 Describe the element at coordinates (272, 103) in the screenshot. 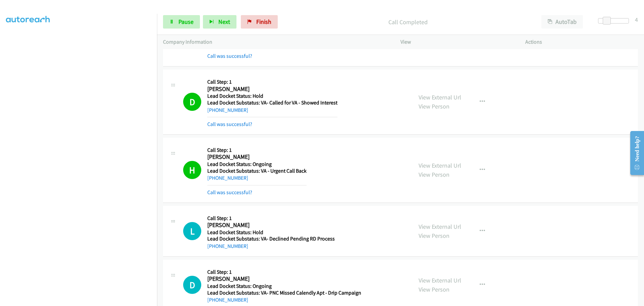

I see `h5: Lead Docket Substatus: VA- Called for VA - Showed Interest` at that location.